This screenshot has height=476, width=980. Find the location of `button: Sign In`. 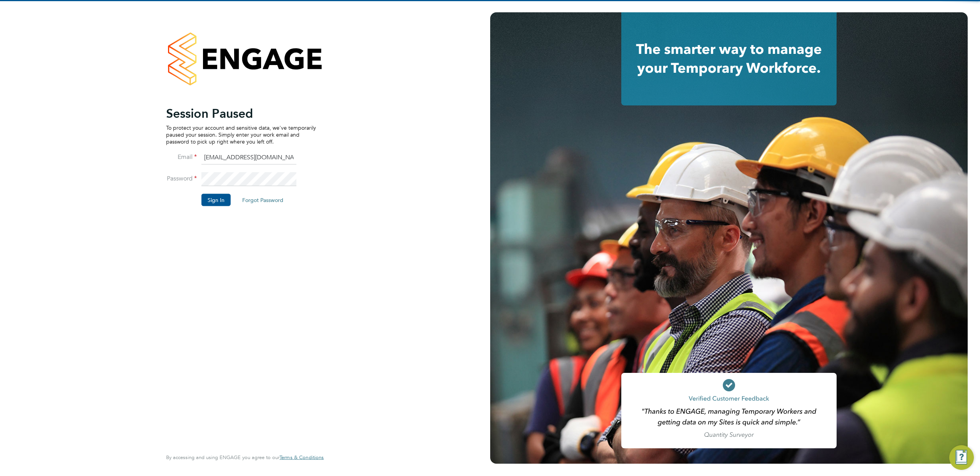

button: Sign In is located at coordinates (217, 200).